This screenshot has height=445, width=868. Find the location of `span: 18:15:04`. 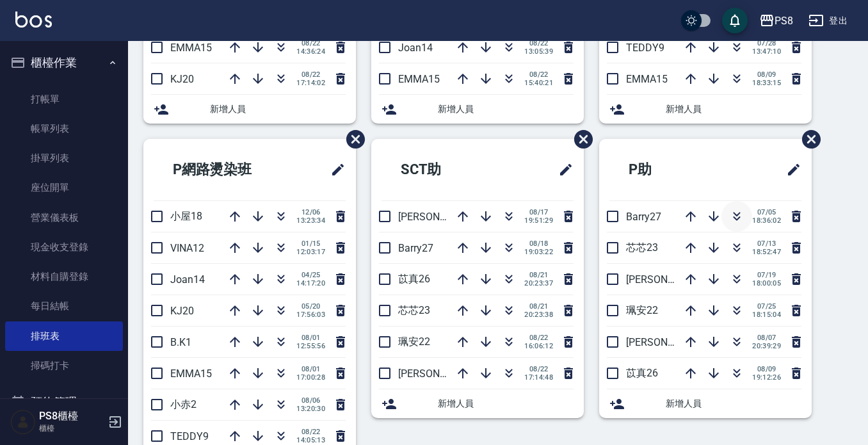

span: 18:15:04 is located at coordinates (766, 315).